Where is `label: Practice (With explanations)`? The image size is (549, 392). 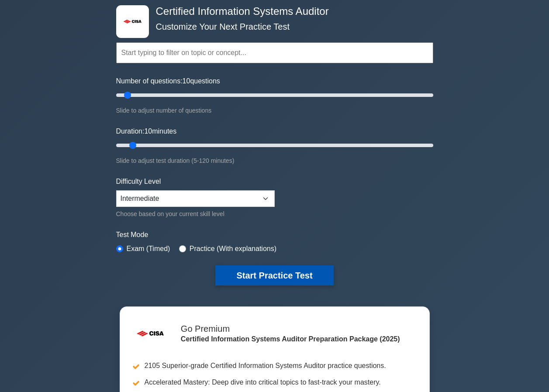 label: Practice (With explanations) is located at coordinates (232, 248).